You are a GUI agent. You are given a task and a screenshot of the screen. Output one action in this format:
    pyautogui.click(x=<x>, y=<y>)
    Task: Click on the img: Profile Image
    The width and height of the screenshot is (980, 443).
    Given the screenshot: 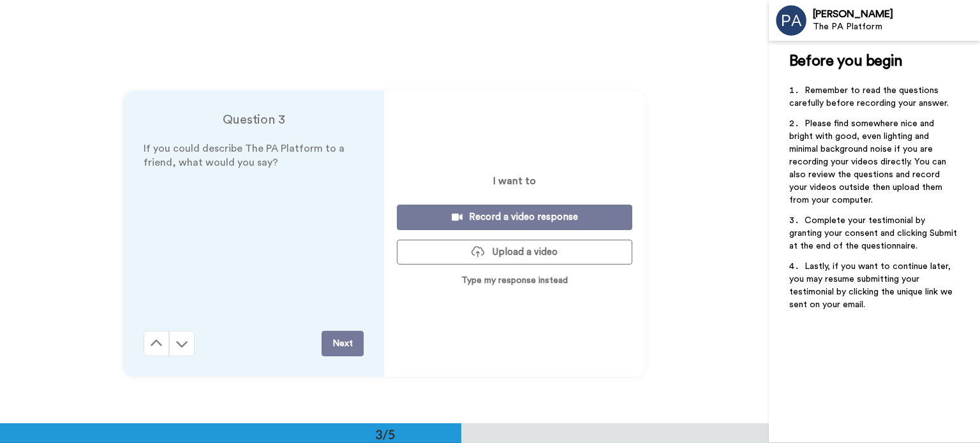 What is the action you would take?
    pyautogui.click(x=791, y=21)
    